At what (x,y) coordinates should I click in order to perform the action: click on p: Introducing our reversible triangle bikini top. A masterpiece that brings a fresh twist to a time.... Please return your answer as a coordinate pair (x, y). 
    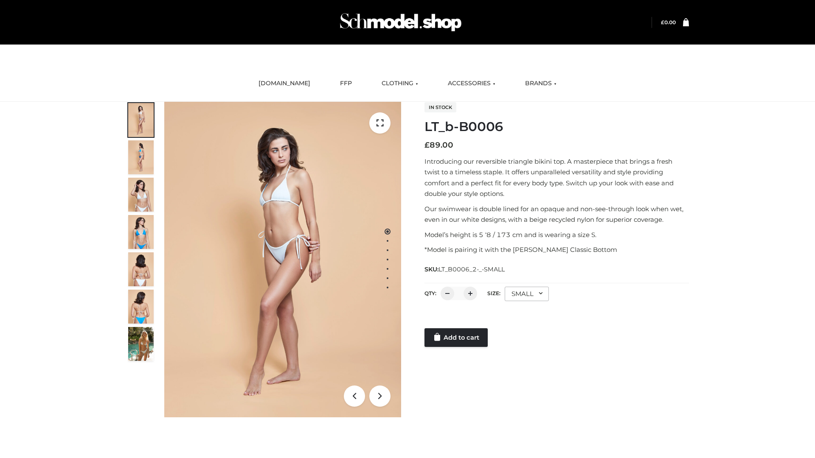
    Looking at the image, I should click on (556, 178).